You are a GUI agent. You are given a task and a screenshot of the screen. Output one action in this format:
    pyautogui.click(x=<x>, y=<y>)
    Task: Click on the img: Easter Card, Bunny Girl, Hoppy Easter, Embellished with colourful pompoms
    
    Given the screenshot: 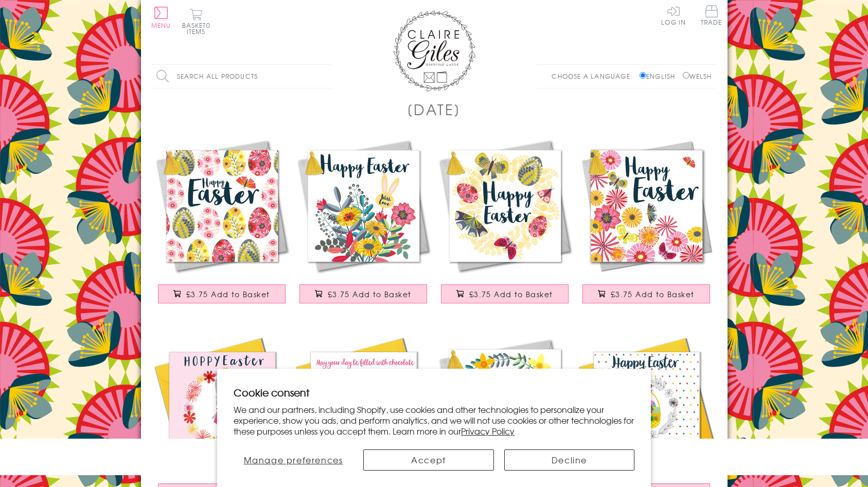 What is the action you would take?
    pyautogui.click(x=222, y=405)
    